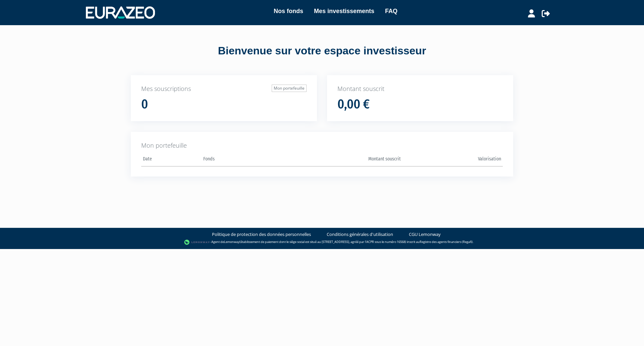 The width and height of the screenshot is (644, 346). What do you see at coordinates (224, 89) in the screenshot?
I see `p: Mes souscriptions` at bounding box center [224, 89].